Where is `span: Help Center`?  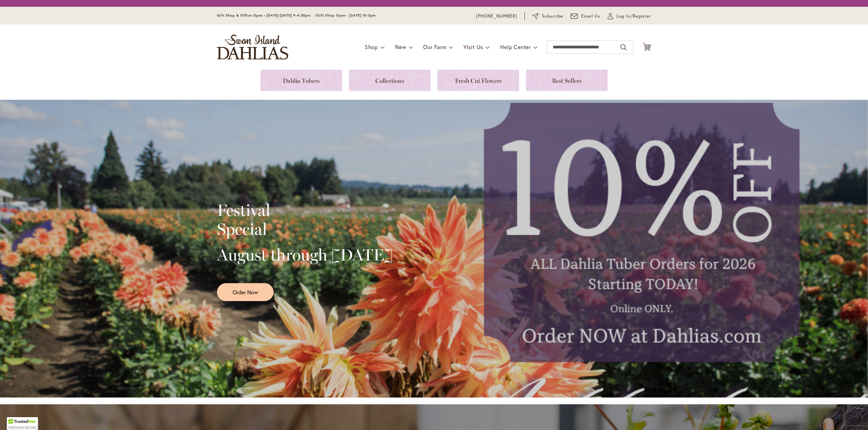 span: Help Center is located at coordinates (515, 47).